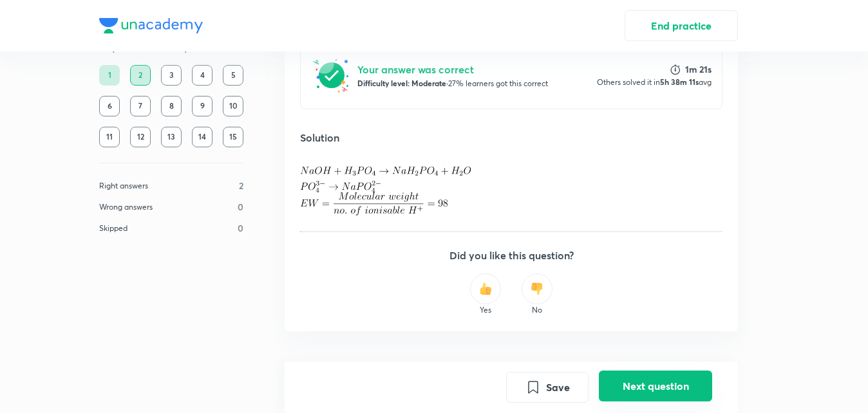 This screenshot has height=413, width=868. I want to click on div: 14, so click(202, 137).